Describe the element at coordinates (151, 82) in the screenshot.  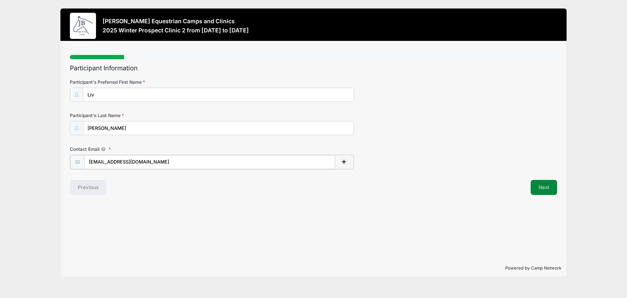
I see `label: Participant's Preferred First Name` at that location.